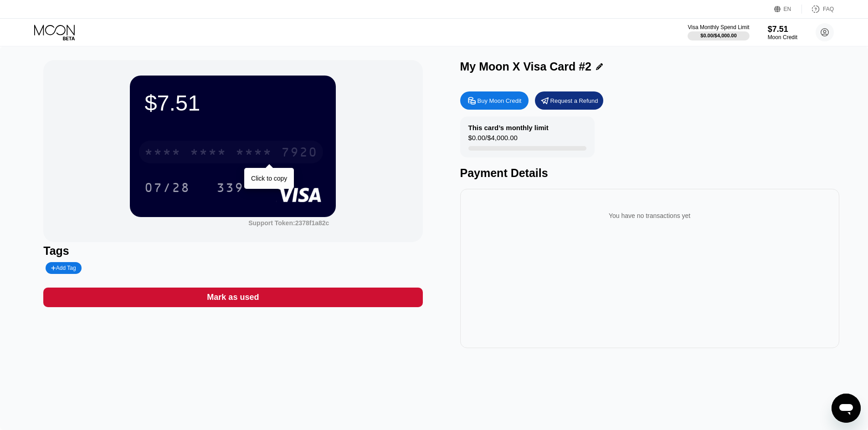 The width and height of the screenshot is (868, 430). Describe the element at coordinates (783, 37) in the screenshot. I see `div: Moon Credit` at that location.